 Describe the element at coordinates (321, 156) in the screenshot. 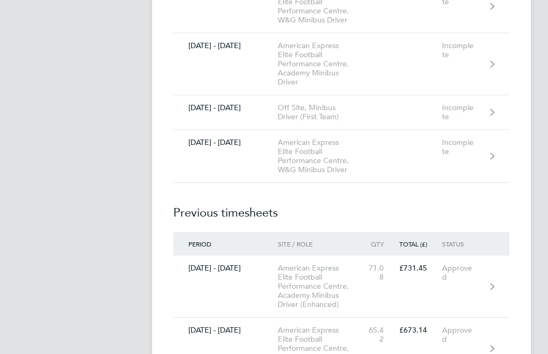

I see `div: American Express Elite Football Performance Centre, W&G Minibus Driver` at that location.